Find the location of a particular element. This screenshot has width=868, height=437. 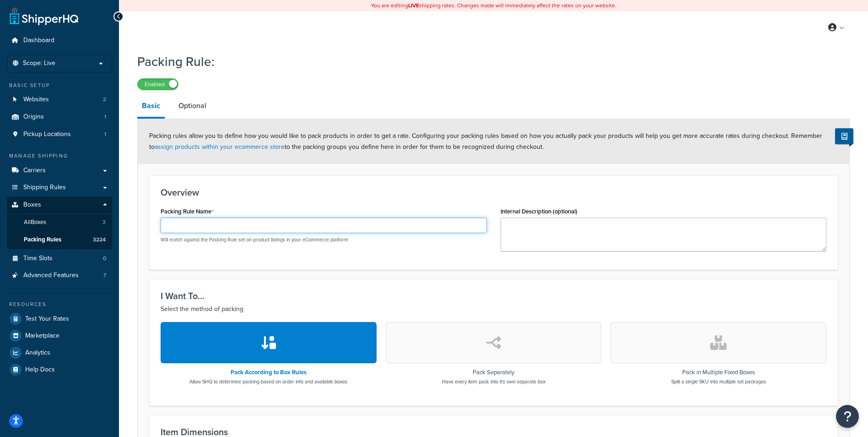

span: Boxes is located at coordinates (32, 205).